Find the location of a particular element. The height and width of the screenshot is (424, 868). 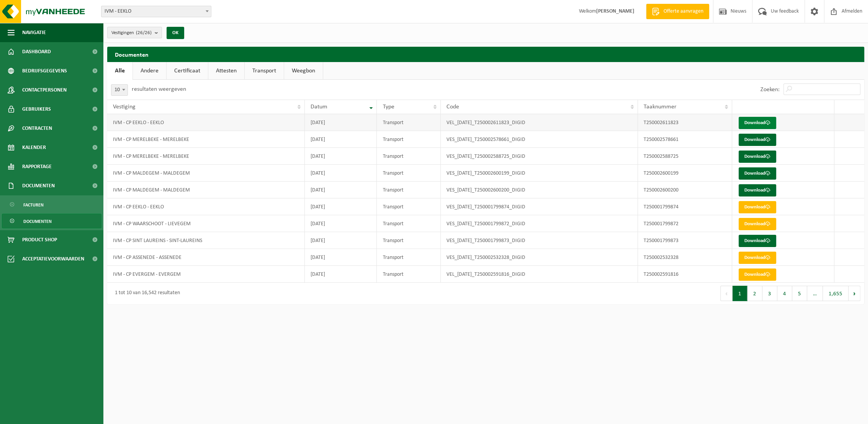

span: Contactpersonen is located at coordinates (45, 90).